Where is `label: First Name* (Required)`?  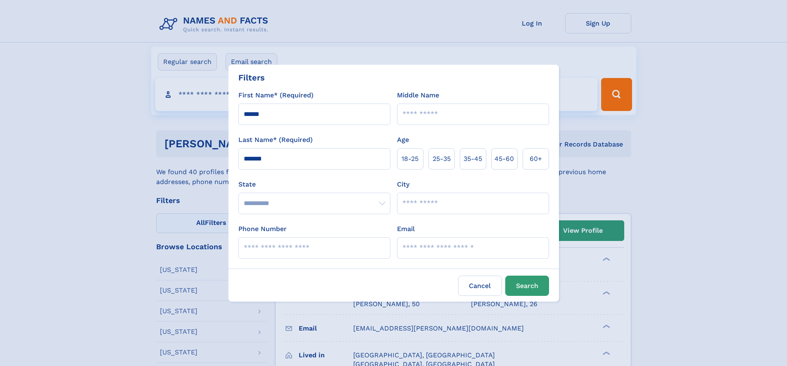 label: First Name* (Required) is located at coordinates (276, 95).